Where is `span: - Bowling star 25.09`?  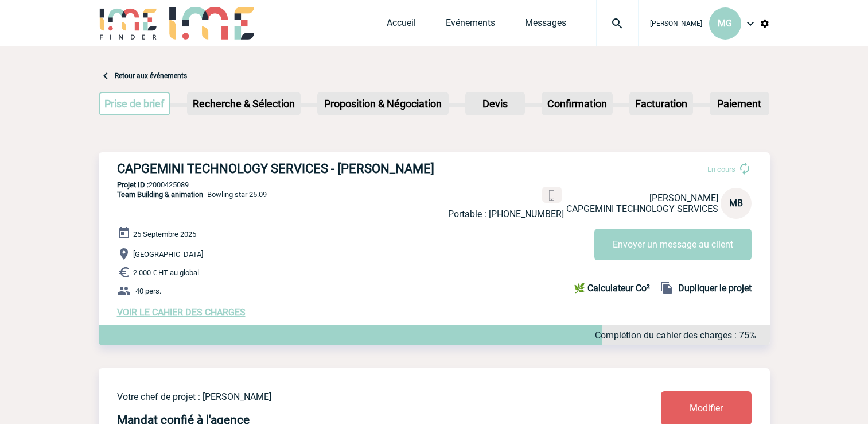
span: - Bowling star 25.09 is located at coordinates (192, 194).